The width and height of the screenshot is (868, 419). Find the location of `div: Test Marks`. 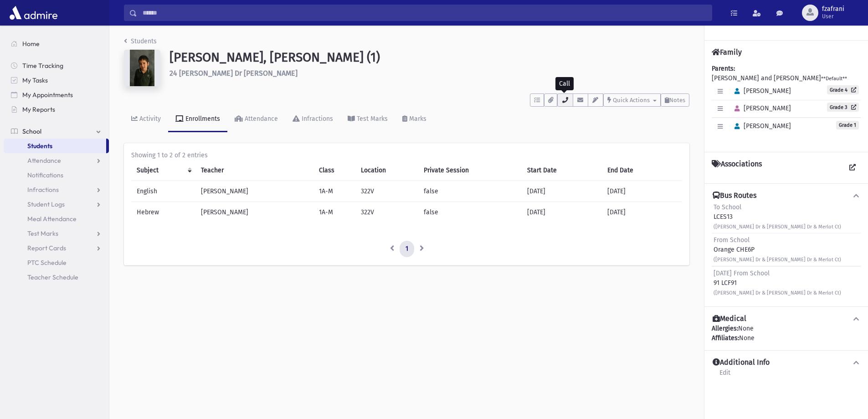

div: Test Marks is located at coordinates (371, 119).